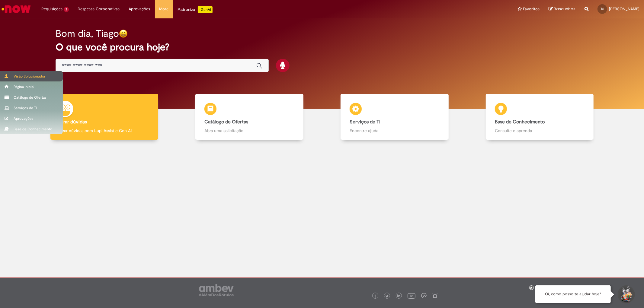 Image resolution: width=644 pixels, height=308 pixels. I want to click on img: logo_footer_linkedin.png, so click(399, 296).